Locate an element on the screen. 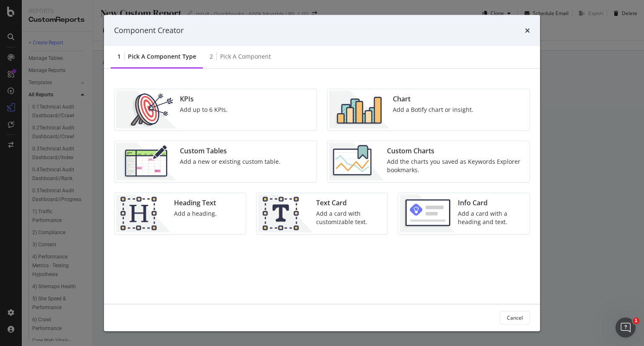  div: Add a card with a heading and text. is located at coordinates (491, 217).